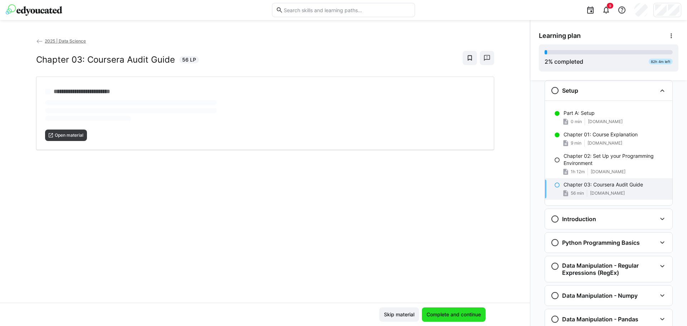 The image size is (687, 326). Describe the element at coordinates (600, 242) in the screenshot. I see `h3: Python Programming Basics` at that location.